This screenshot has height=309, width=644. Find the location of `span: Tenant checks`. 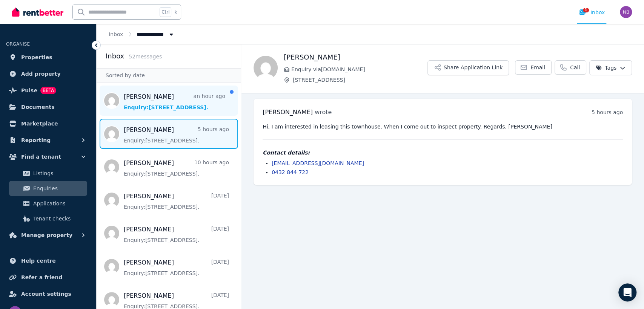

span: Tenant checks is located at coordinates (58, 218).